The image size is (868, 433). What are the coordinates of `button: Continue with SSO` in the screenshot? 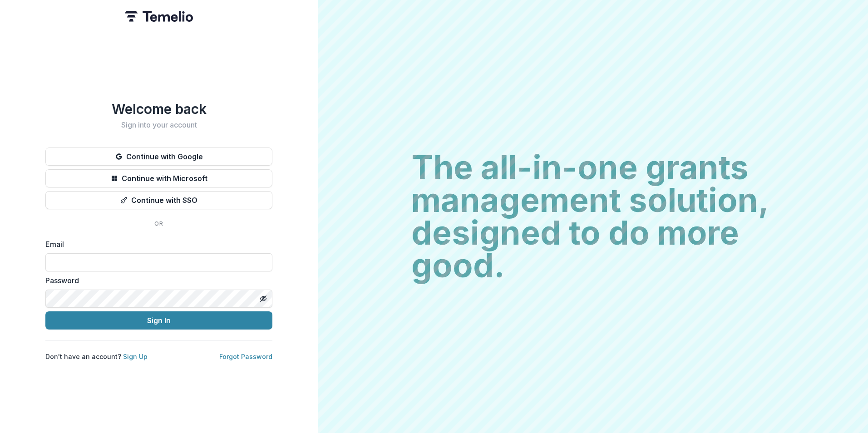 It's located at (159, 200).